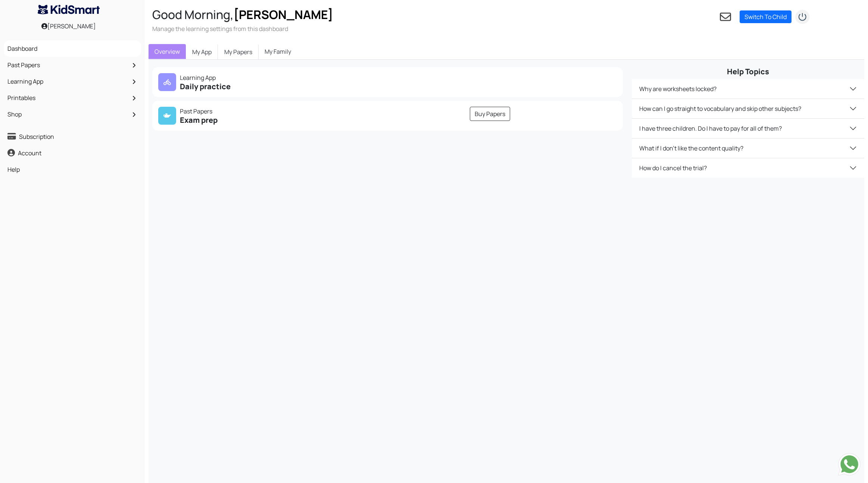 This screenshot has width=868, height=483. What do you see at coordinates (271, 77) in the screenshot?
I see `p: Learning App` at bounding box center [271, 77].